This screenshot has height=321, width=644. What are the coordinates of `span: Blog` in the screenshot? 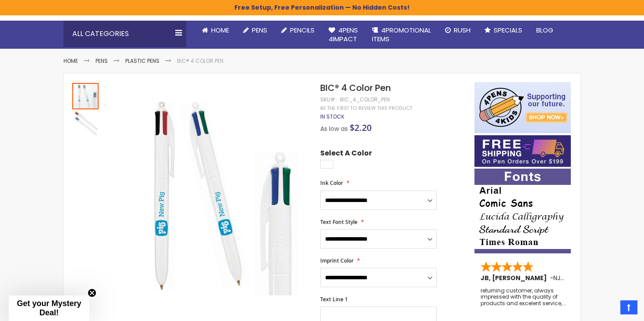 It's located at (545, 30).